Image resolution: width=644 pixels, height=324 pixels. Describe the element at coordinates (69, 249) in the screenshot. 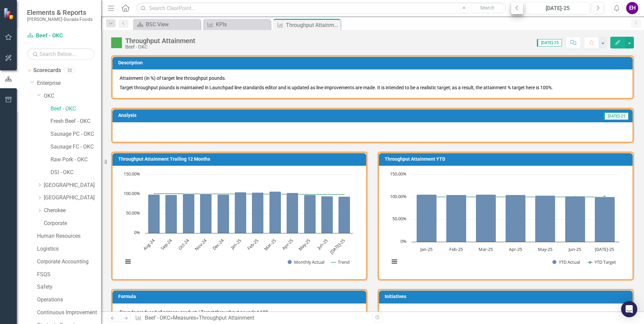

I see `a: Logistics` at that location.